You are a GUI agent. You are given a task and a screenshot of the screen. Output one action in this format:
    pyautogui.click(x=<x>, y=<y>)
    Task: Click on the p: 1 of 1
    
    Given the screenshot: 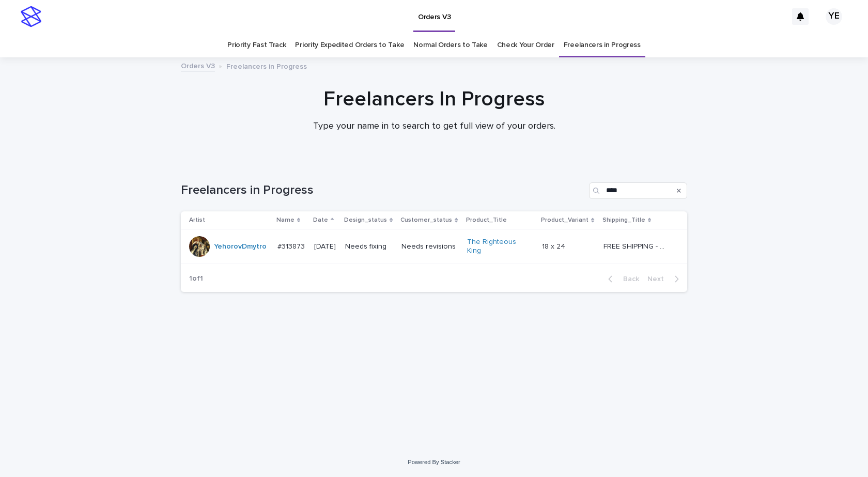 What is the action you would take?
    pyautogui.click(x=196, y=278)
    